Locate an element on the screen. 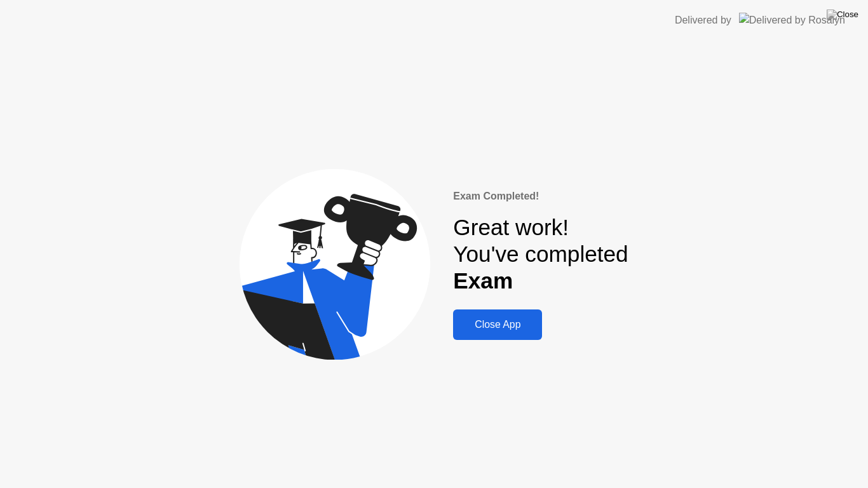 The height and width of the screenshot is (488, 868). div: Delivered by is located at coordinates (704, 20).